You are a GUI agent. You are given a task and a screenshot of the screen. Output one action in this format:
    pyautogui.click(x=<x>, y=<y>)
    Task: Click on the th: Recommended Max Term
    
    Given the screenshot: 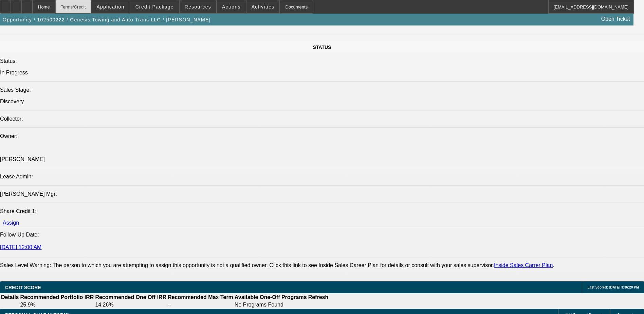 What is the action you would take?
    pyautogui.click(x=201, y=298)
    